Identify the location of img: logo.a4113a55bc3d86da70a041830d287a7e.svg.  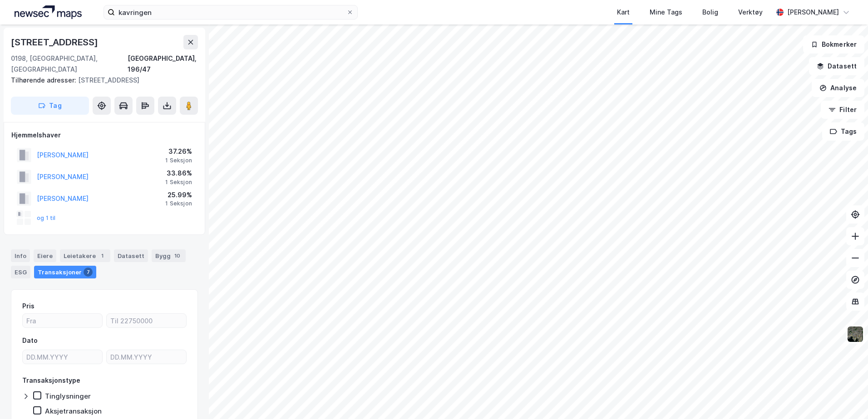
(48, 12).